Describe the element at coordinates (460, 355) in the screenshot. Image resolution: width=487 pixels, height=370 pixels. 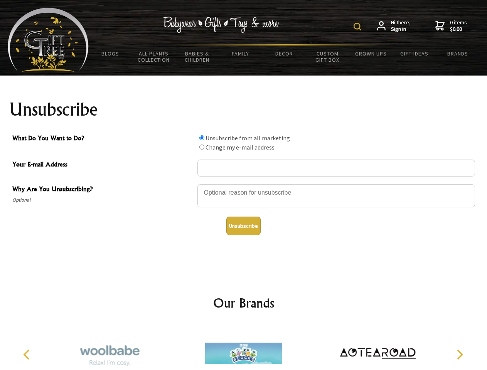
I see `button: Next` at that location.